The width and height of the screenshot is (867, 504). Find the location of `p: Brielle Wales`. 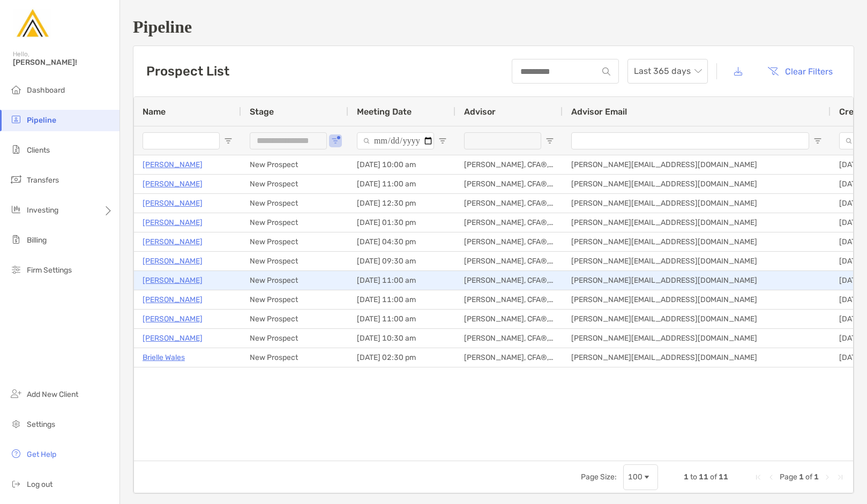

p: Brielle Wales is located at coordinates (163, 357).